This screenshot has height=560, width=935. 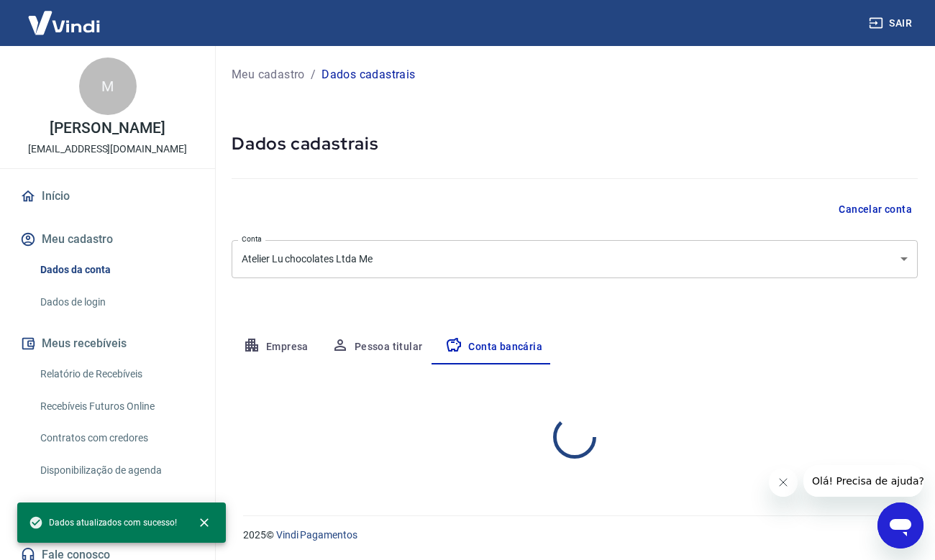 What do you see at coordinates (275, 347) in the screenshot?
I see `button: Empresa` at bounding box center [275, 347].